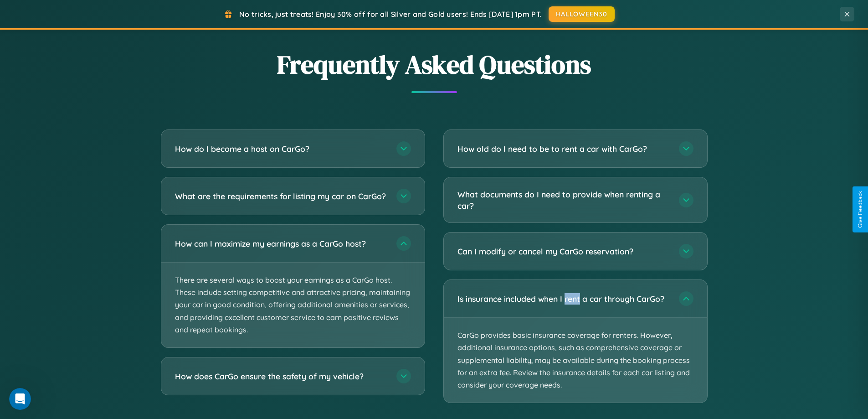  Describe the element at coordinates (281, 243) in the screenshot. I see `h3: How can I maximize my earnings as a CarGo host?` at that location.